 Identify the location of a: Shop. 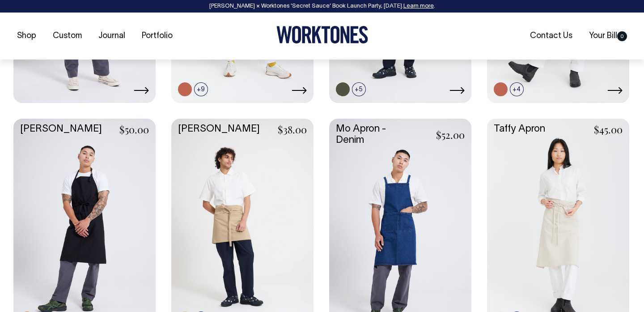
(26, 36).